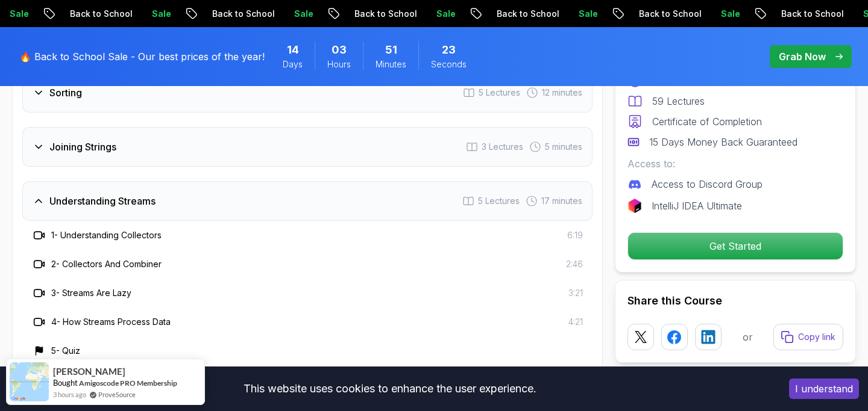 The height and width of the screenshot is (411, 868). What do you see at coordinates (449, 50) in the screenshot?
I see `span: 23 Seconds` at bounding box center [449, 50].